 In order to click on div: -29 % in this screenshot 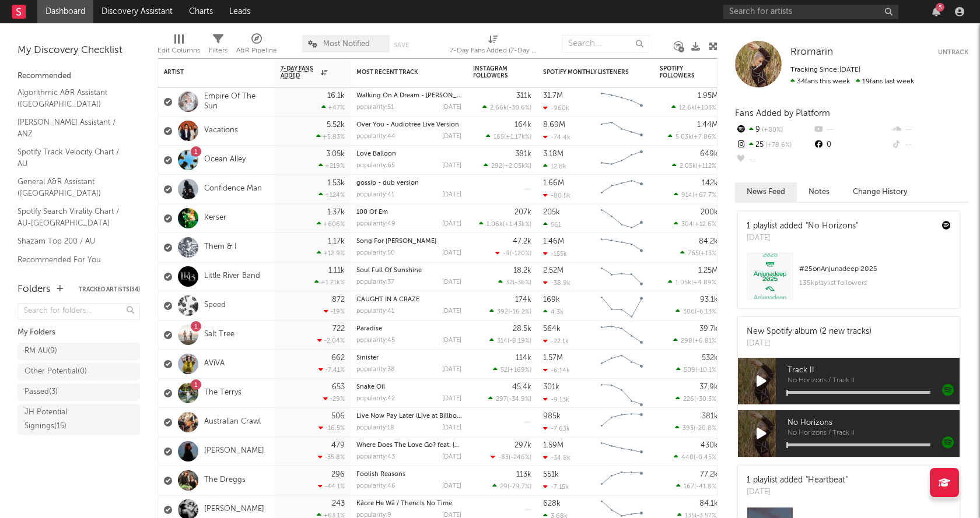, I will do `click(334, 399)`.